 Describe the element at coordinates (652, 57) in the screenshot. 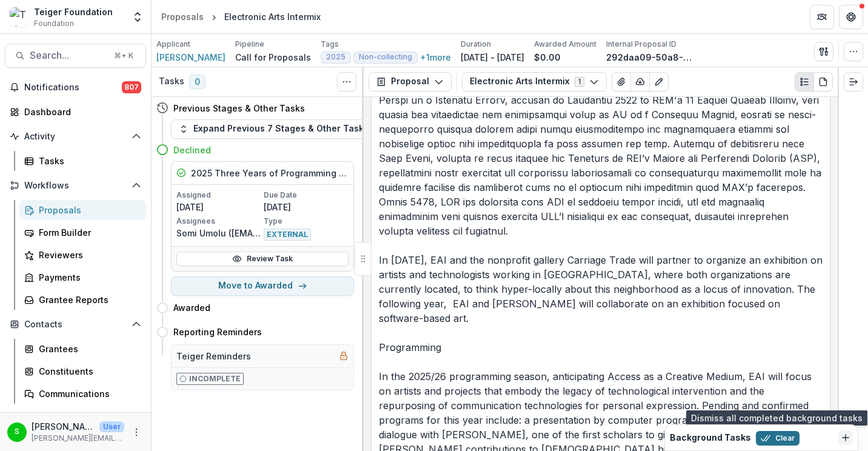

I see `p: 292daa09-50a8-4f79-9faf-d58048d1dc1a` at that location.